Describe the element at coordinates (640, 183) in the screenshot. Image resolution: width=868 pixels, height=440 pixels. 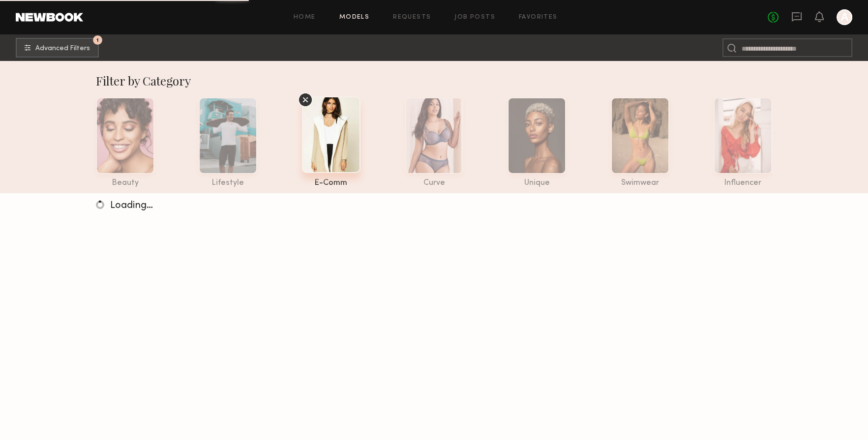
I see `div: swimwear` at that location.